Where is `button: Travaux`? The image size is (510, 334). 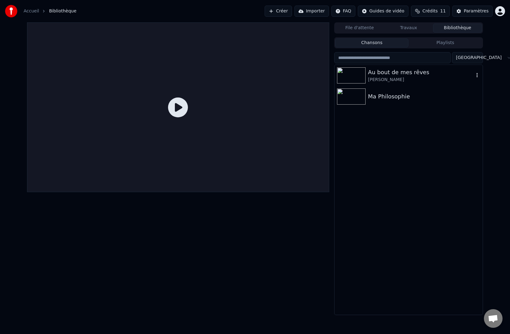
button: Travaux is located at coordinates (408, 28).